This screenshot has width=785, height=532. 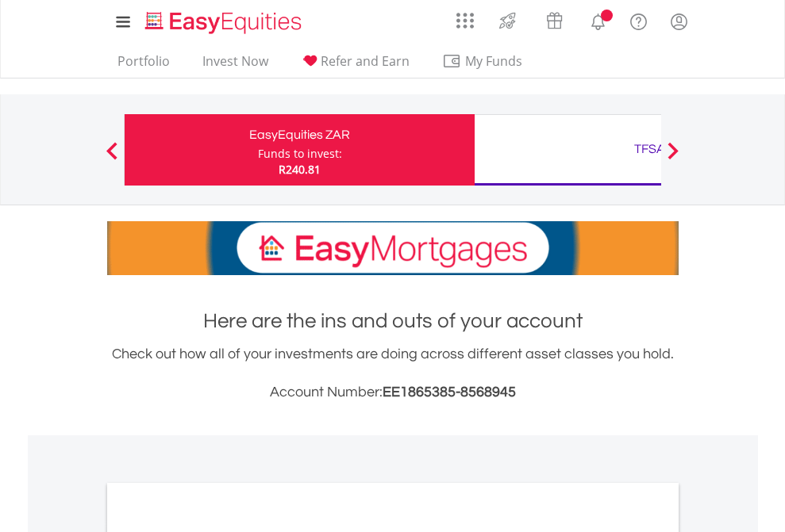 I want to click on a: Home page, so click(x=223, y=20).